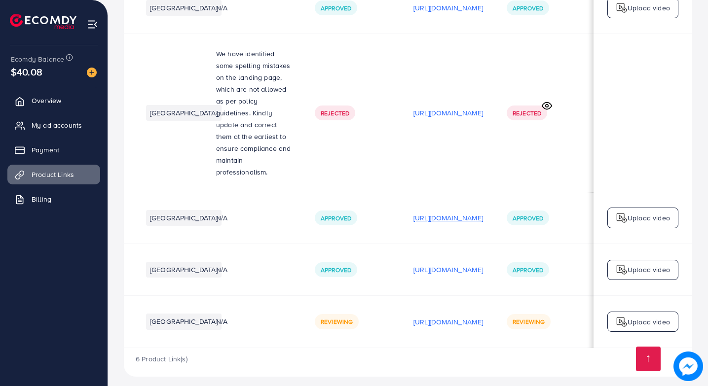 The height and width of the screenshot is (386, 708). What do you see at coordinates (254, 113) in the screenshot?
I see `p: We have identified some spelling mistakes on the landing page, which are not allowed as per polic...` at bounding box center [254, 113].